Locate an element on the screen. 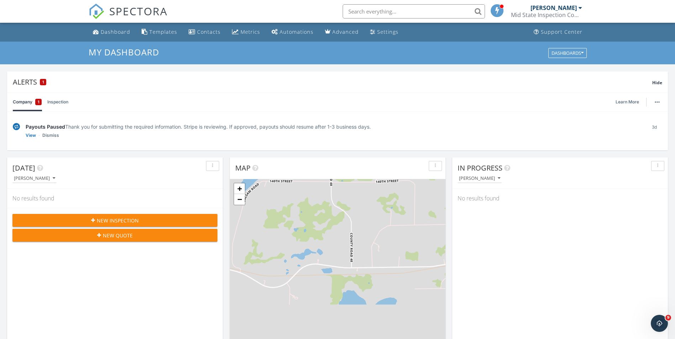  span: In Progress is located at coordinates (480, 168).